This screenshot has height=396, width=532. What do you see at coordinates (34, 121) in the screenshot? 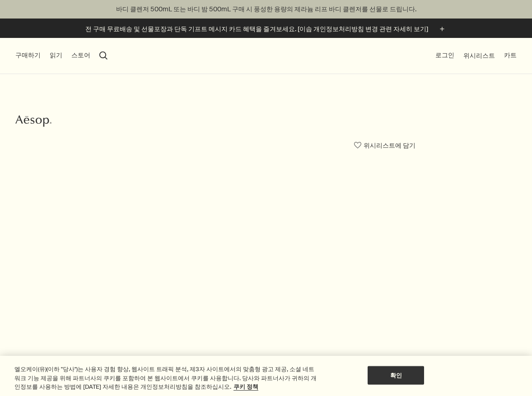
I see `svg: Aesop` at bounding box center [34, 121].